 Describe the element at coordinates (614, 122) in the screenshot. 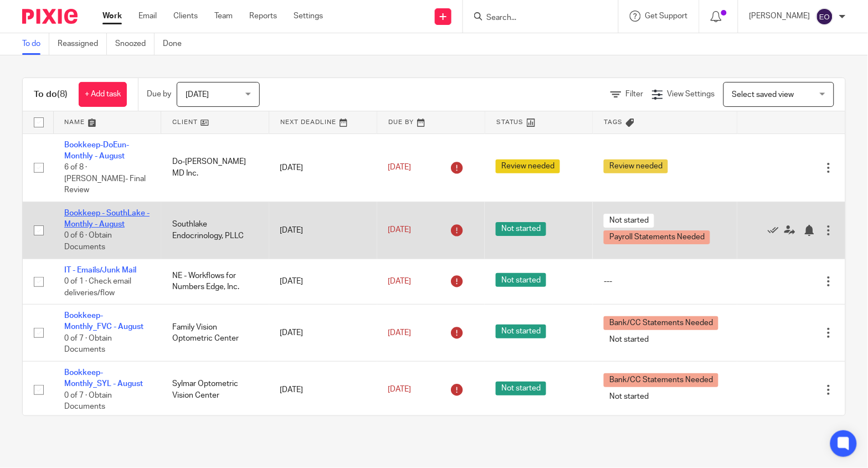

I see `span: Tags` at that location.